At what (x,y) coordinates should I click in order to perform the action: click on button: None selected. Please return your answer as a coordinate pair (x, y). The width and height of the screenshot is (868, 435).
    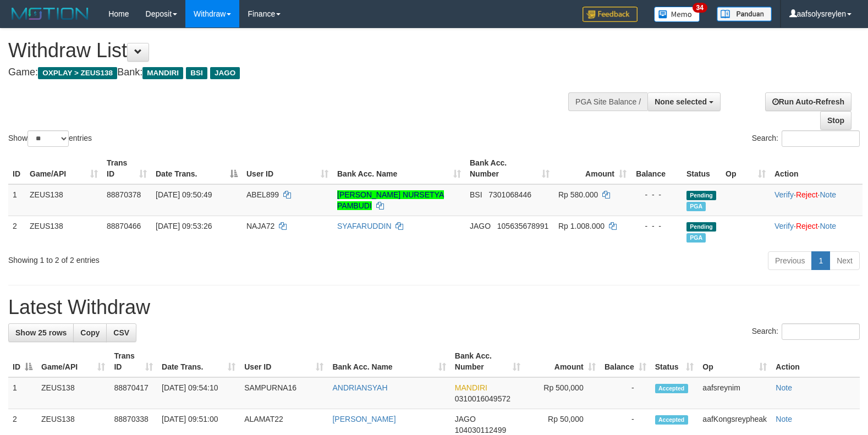
    Looking at the image, I should click on (684, 102).